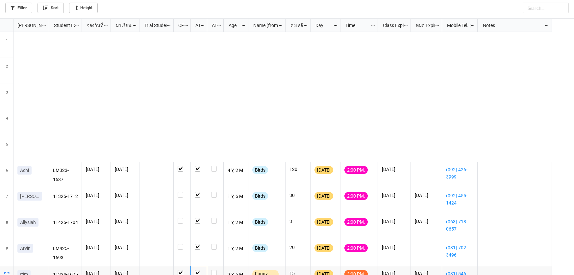 The width and height of the screenshot is (574, 275). What do you see at coordinates (456, 25) in the screenshot?
I see `div: Mobile Tel. (from Nick Name)` at bounding box center [456, 25].